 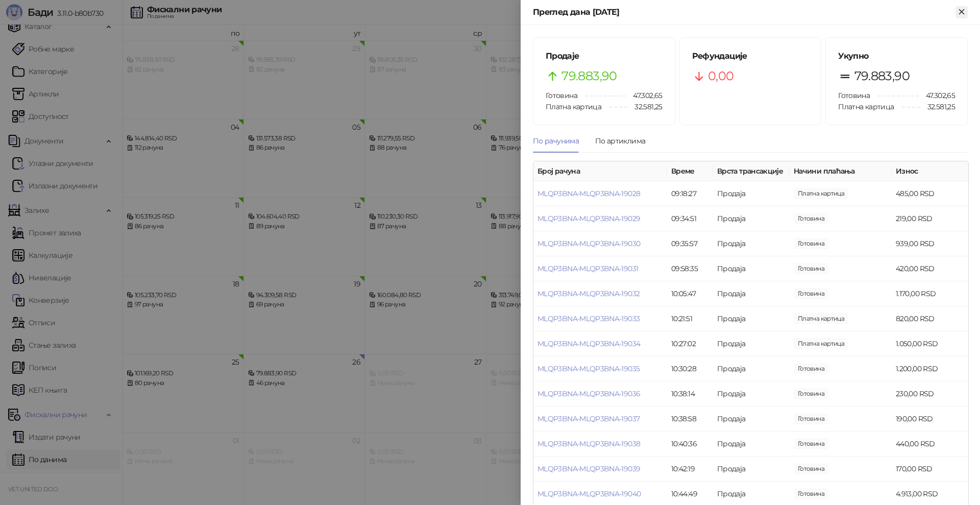 I want to click on a: MLQP3BNA-MLQP3BNA-19040, so click(x=589, y=494).